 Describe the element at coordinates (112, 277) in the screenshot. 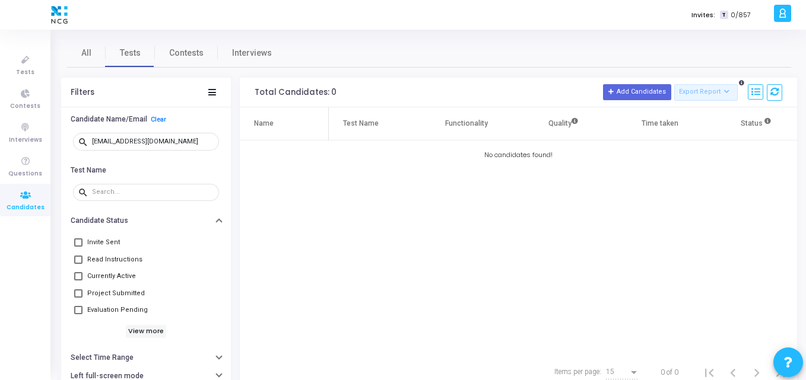

I see `span: Currently Active` at that location.